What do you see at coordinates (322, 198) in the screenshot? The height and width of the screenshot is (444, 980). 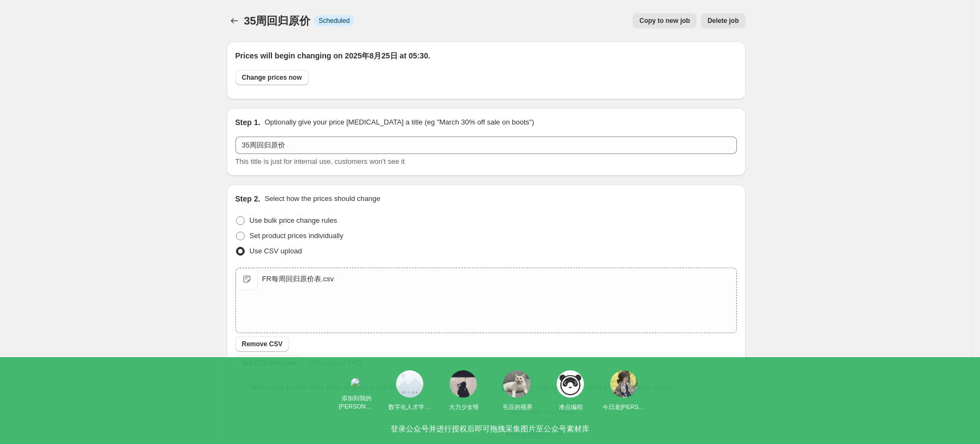 I see `p: Select how the prices should change` at bounding box center [322, 198].